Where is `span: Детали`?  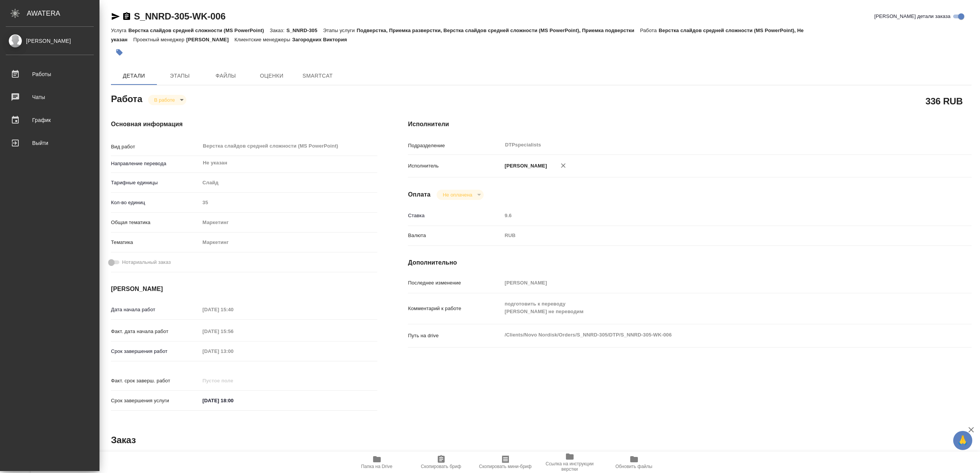 span: Детали is located at coordinates (134, 76).